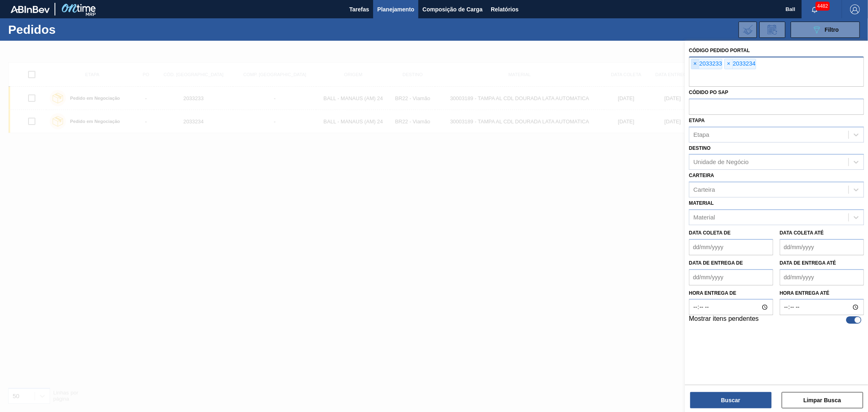 The width and height of the screenshot is (868, 412). Describe the element at coordinates (773, 30) in the screenshot. I see `div: Solicitação de Revisão de Pedidos` at that location.